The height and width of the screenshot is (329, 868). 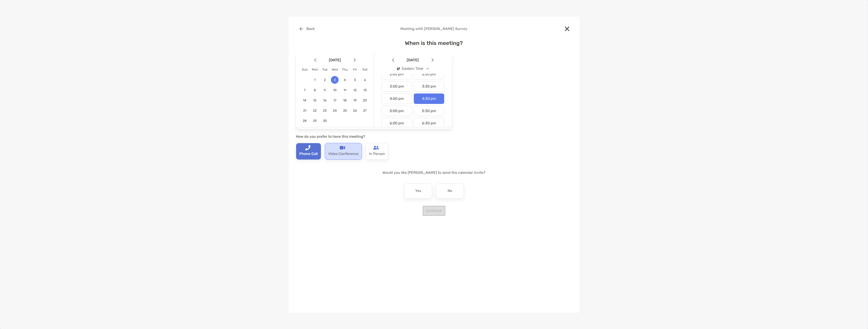 I want to click on span: 1, so click(x=314, y=80).